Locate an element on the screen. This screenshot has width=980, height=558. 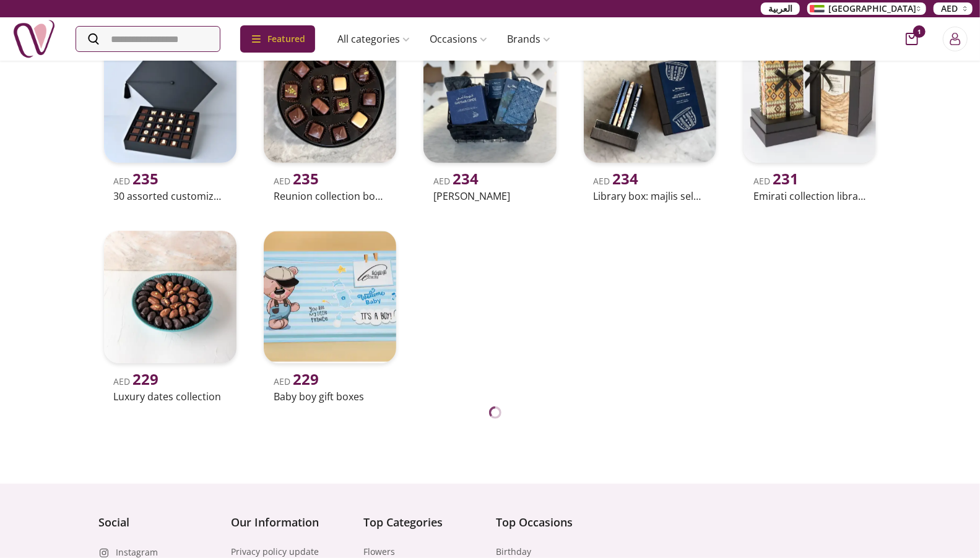
img: uae-gifts-Library Box: Majlis Selection is located at coordinates (650, 96).